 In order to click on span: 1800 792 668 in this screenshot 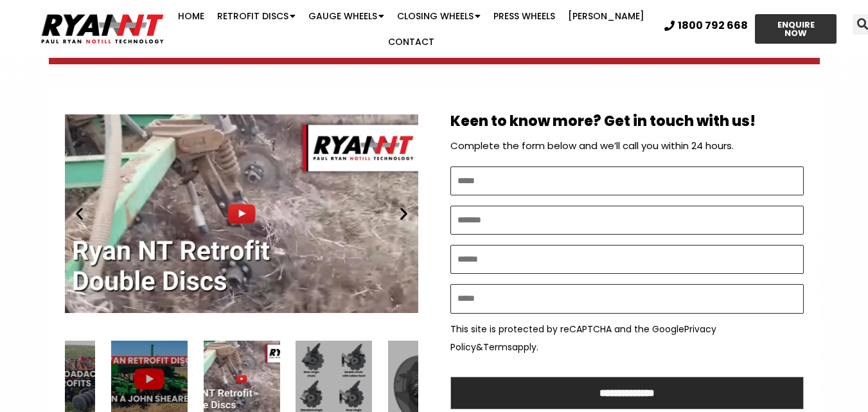, I will do `click(712, 26)`.